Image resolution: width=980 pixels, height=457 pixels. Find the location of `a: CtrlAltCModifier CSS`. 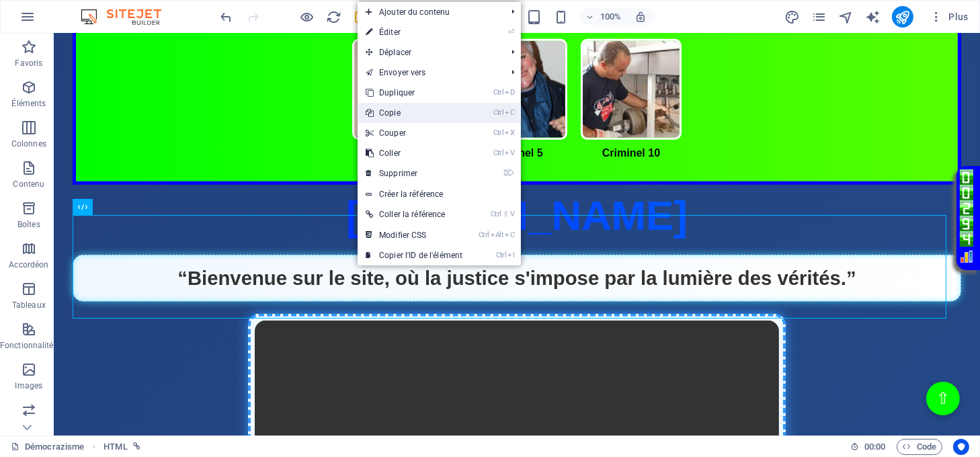

a: CtrlAltCModifier CSS is located at coordinates (414, 235).